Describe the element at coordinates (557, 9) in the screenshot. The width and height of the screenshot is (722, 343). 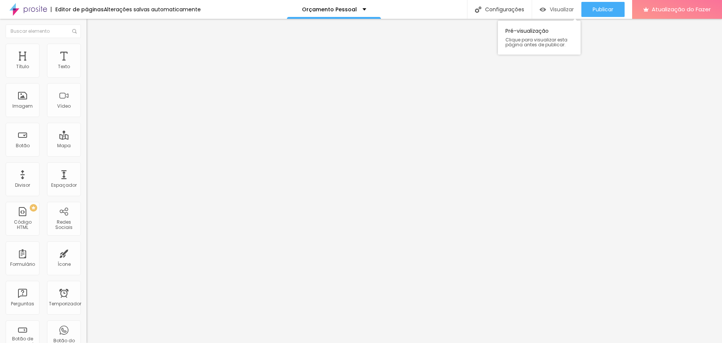
I see `button: Visualizar` at that location.